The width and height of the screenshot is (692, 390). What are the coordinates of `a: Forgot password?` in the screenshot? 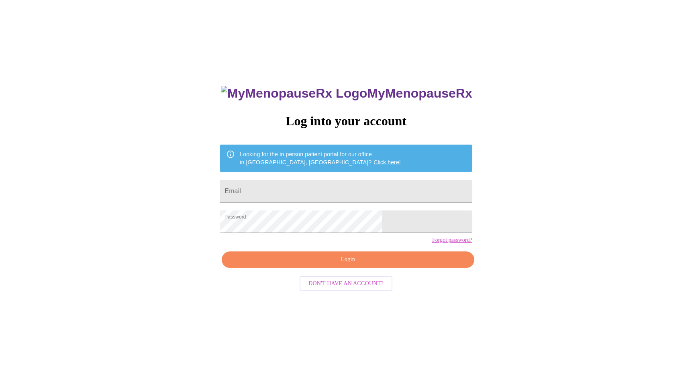 It's located at (452, 240).